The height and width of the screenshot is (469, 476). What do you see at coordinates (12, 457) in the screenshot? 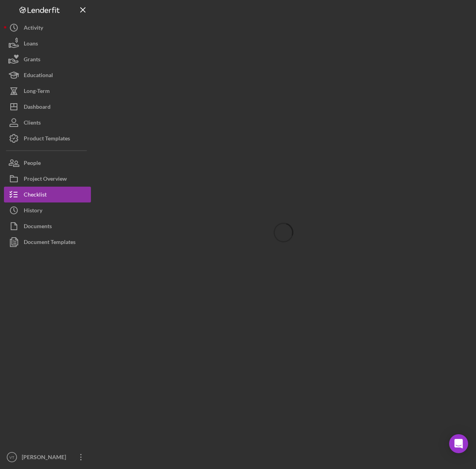
I see `text: VT` at bounding box center [12, 457].